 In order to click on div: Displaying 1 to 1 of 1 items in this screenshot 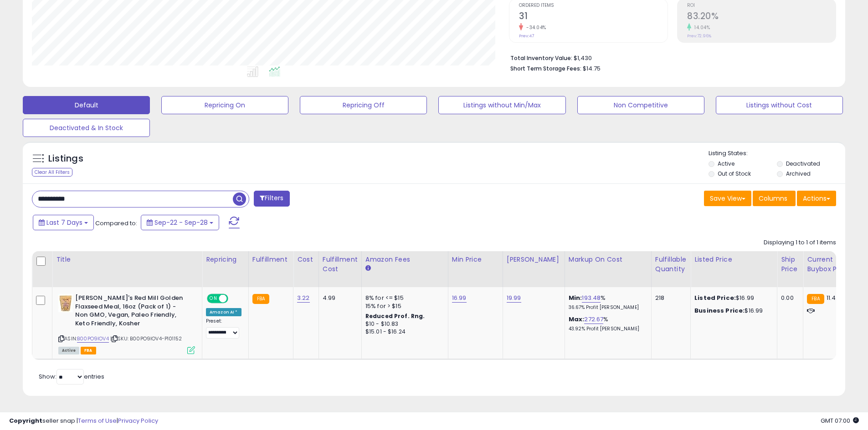, I will do `click(799, 243)`.